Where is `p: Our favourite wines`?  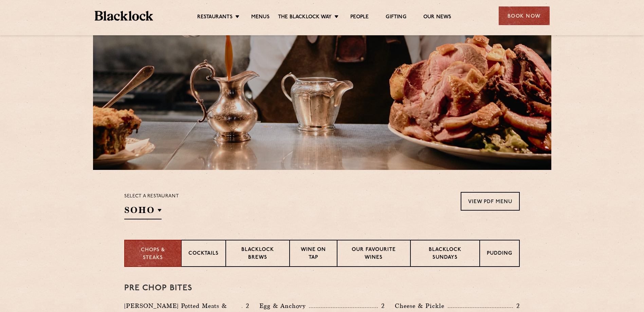
p: Our favourite wines is located at coordinates (374, 254).